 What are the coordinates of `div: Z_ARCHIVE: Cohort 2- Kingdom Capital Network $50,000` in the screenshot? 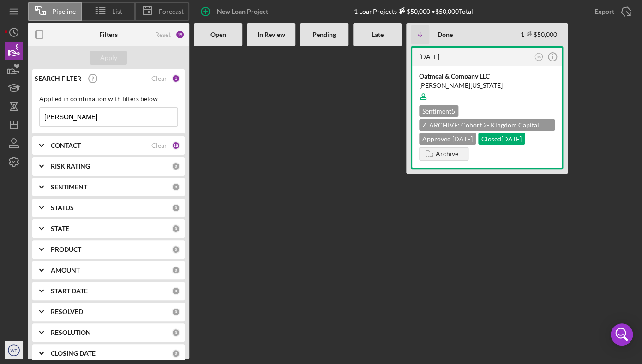 It's located at (487, 125).